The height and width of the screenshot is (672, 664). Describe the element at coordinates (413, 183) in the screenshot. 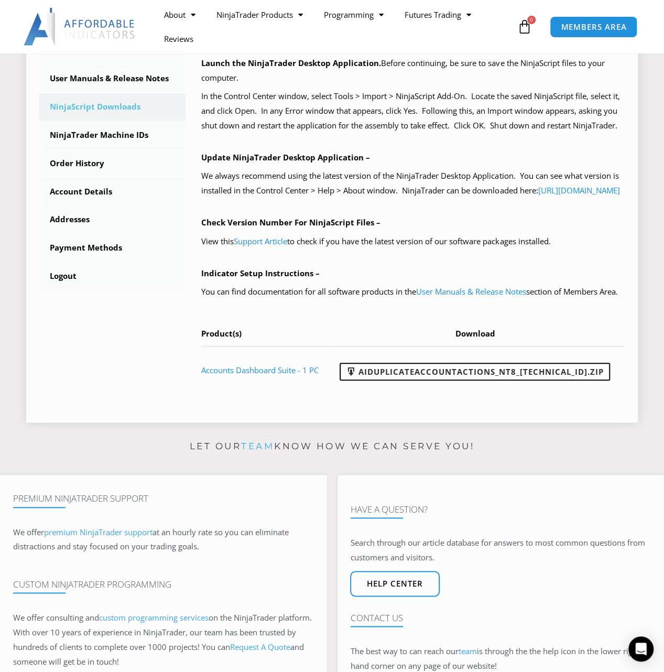

I see `p: We always recommend using the latest version of the NinjaTrader Desktop Application. You can see ...` at that location.